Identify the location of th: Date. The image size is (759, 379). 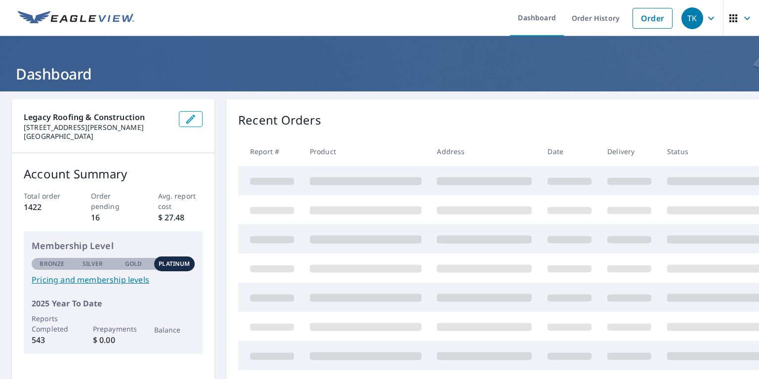
(569, 151).